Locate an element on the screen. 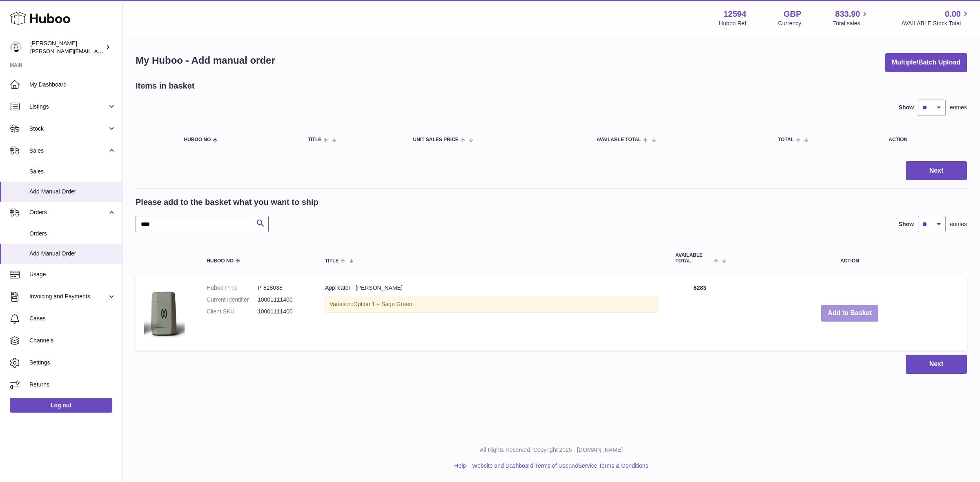 The height and width of the screenshot is (482, 980). div: Huboo Ref is located at coordinates (732, 23).